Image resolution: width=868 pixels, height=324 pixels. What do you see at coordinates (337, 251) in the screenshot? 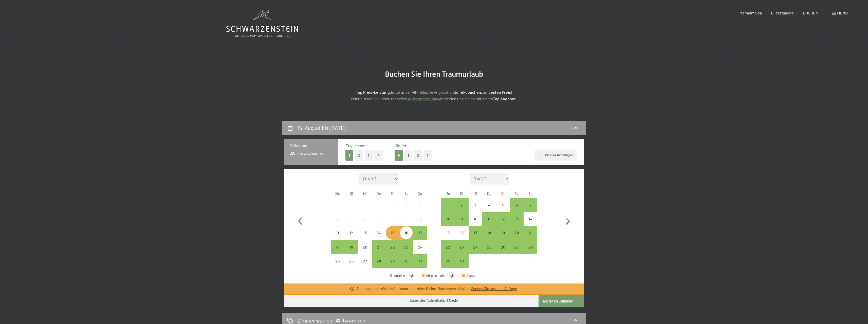
I see `div: 18` at bounding box center [337, 251].